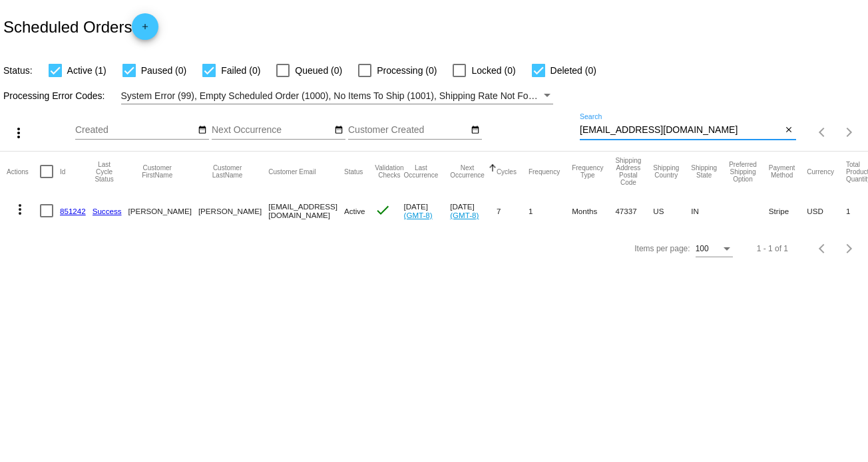  Describe the element at coordinates (820, 172) in the screenshot. I see `button: Change sorting for CurrencyIso` at that location.